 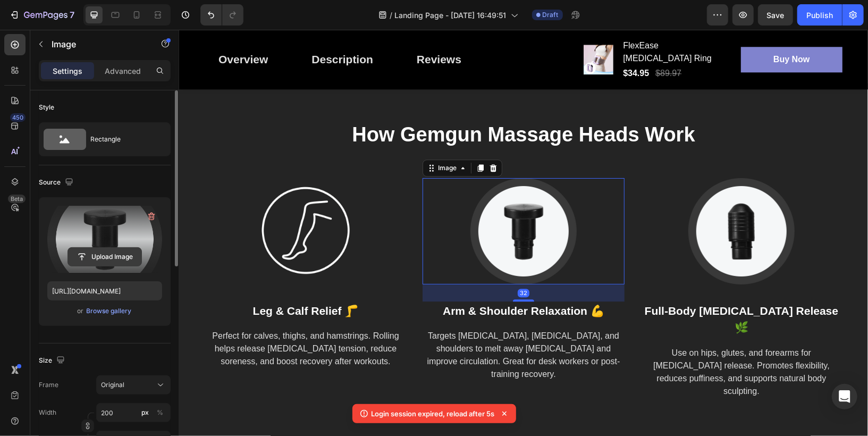 What do you see at coordinates (344, 105) in the screenshot?
I see `p: How Gemgun Massage Heads Work` at bounding box center [344, 105].